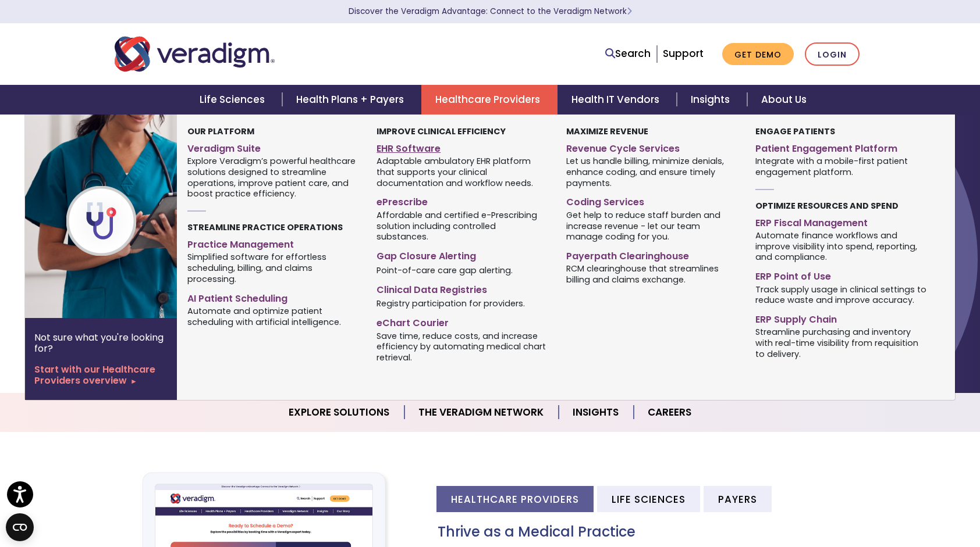  Describe the element at coordinates (737, 499) in the screenshot. I see `li: Payers` at that location.